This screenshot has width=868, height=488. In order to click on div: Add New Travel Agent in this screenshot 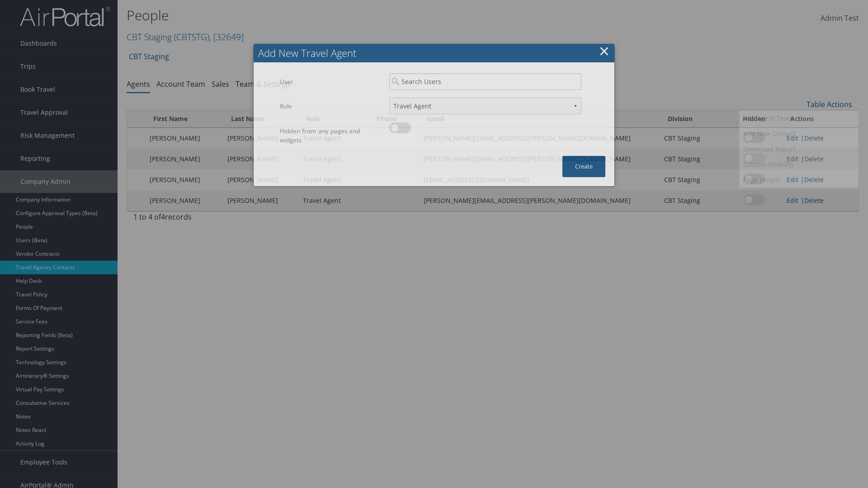, I will do `click(436, 53)`.